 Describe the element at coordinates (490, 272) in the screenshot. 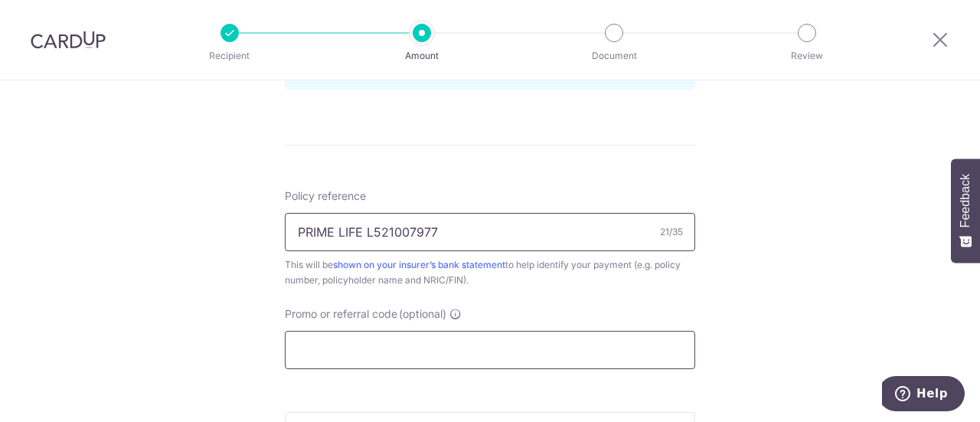

I see `div: This will be to help identify your payment (e.g. policy number, policyholder name and NRIC/FIN).` at that location.